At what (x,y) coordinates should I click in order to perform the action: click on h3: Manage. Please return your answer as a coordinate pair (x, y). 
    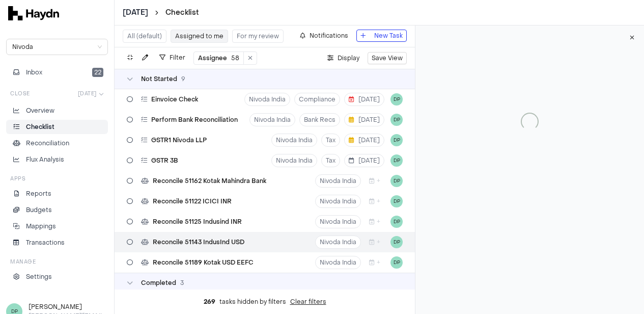
    Looking at the image, I should click on (23, 261).